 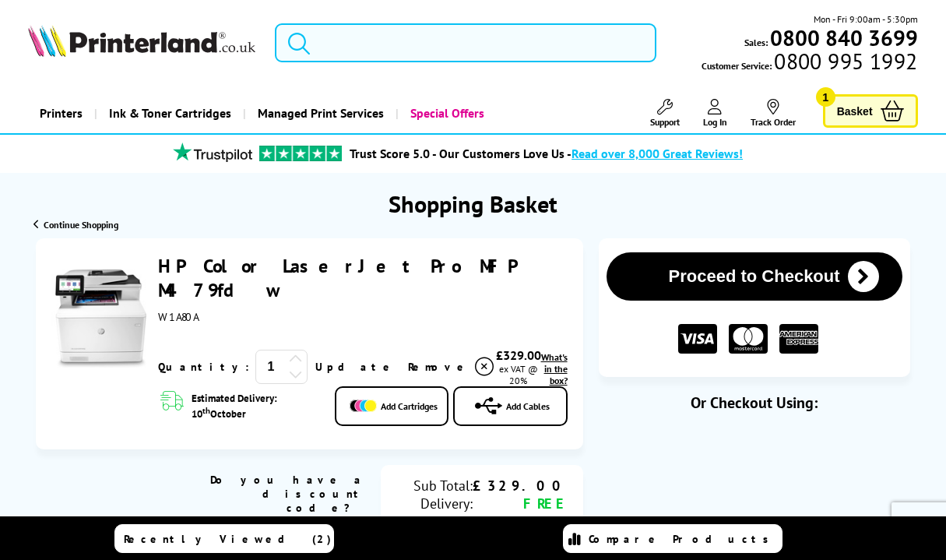 I want to click on a: HP Color LaserJet Pro MFP M479fdw, so click(x=336, y=278).